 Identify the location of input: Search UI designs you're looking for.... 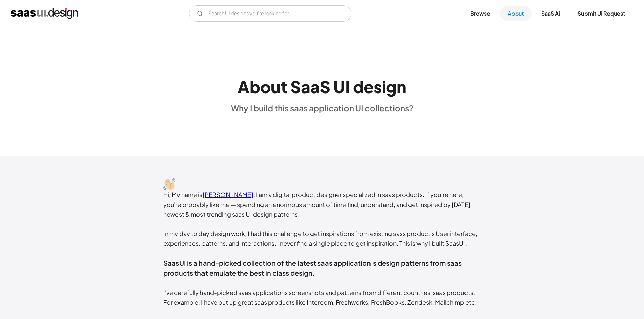
(270, 14).